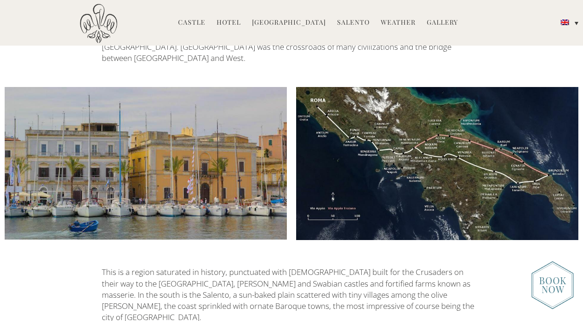 This screenshot has width=583, height=321. What do you see at coordinates (192, 23) in the screenshot?
I see `a: Castle` at bounding box center [192, 23].